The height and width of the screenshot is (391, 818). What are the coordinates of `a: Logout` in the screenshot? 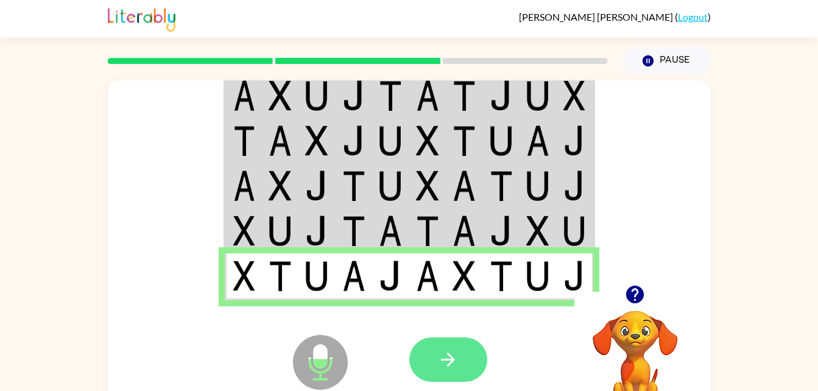 It's located at (692, 16).